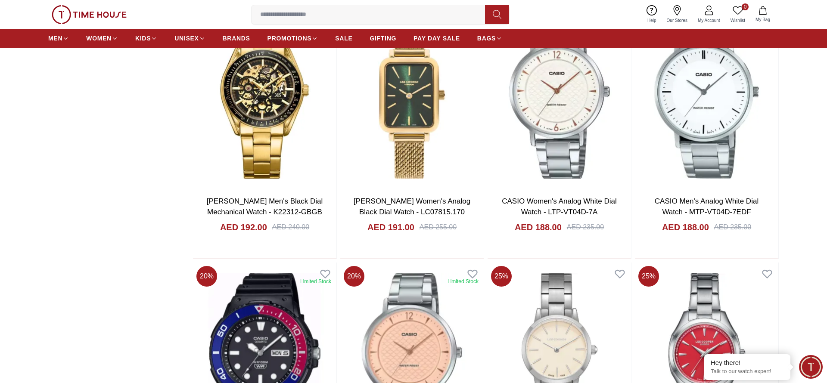 The width and height of the screenshot is (827, 383). I want to click on span: PAY DAY SALE, so click(437, 38).